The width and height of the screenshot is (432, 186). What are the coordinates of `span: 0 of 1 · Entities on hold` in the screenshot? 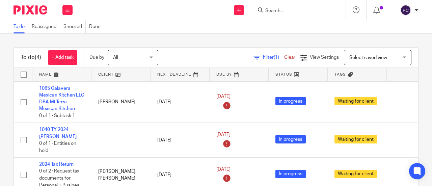 It's located at (58, 147).